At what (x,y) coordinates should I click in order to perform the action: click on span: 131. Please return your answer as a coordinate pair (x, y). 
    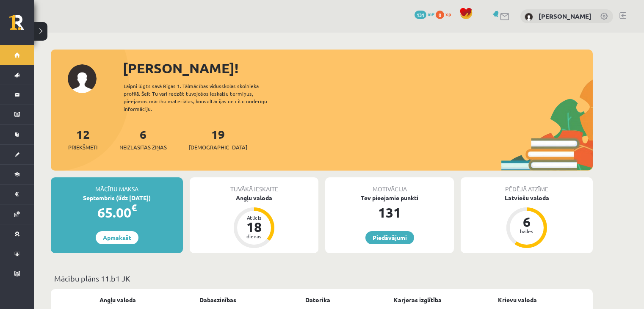
    Looking at the image, I should click on (421, 15).